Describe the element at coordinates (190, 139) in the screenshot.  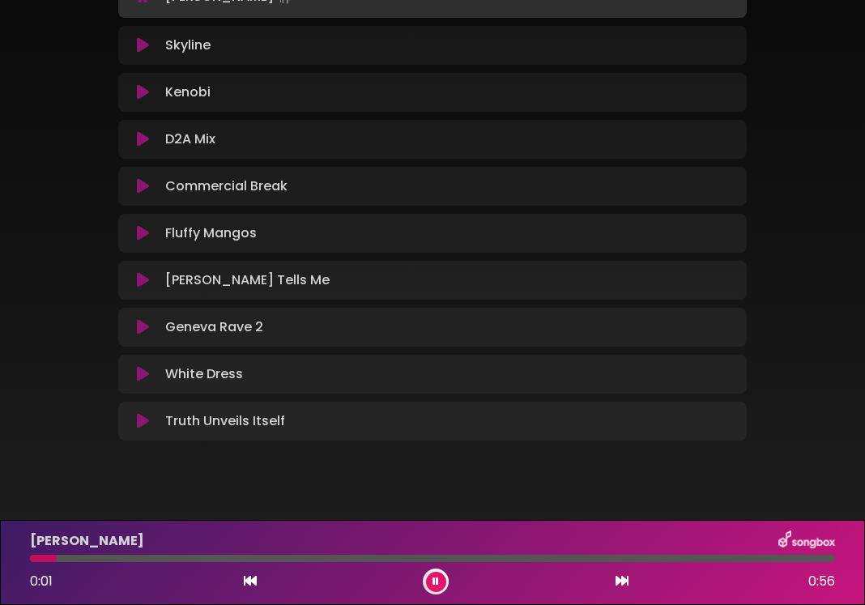
I see `p: D2A Mix` at that location.